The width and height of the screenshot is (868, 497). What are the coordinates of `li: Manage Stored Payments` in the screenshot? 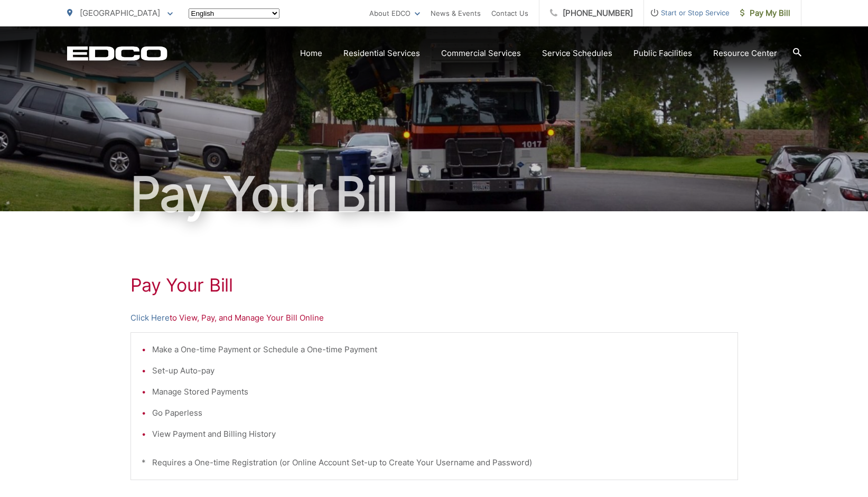 It's located at (440, 392).